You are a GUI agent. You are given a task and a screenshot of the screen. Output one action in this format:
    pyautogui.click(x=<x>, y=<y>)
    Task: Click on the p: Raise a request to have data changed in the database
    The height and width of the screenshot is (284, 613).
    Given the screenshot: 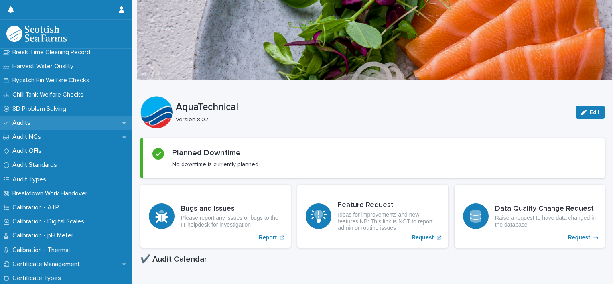 What is the action you would take?
    pyautogui.click(x=546, y=221)
    